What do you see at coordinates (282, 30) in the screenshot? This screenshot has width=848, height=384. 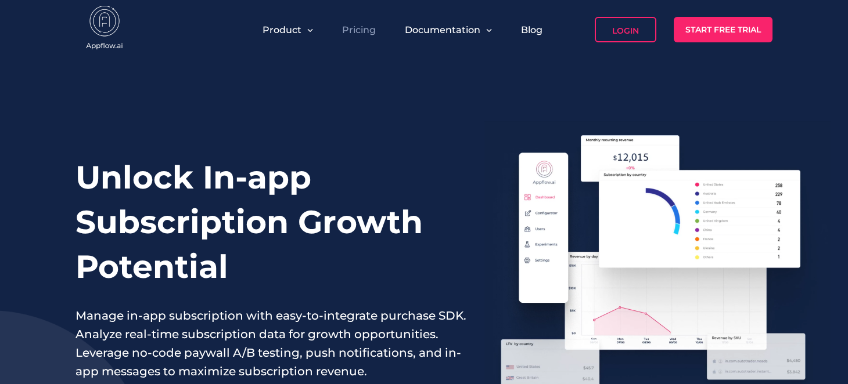 I see `span: Product` at bounding box center [282, 30].